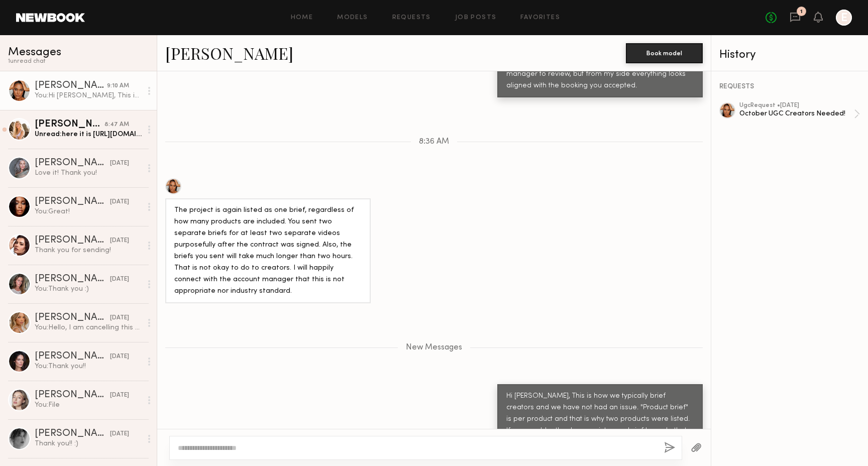  What do you see at coordinates (302, 17) in the screenshot?
I see `a: Home` at bounding box center [302, 17].